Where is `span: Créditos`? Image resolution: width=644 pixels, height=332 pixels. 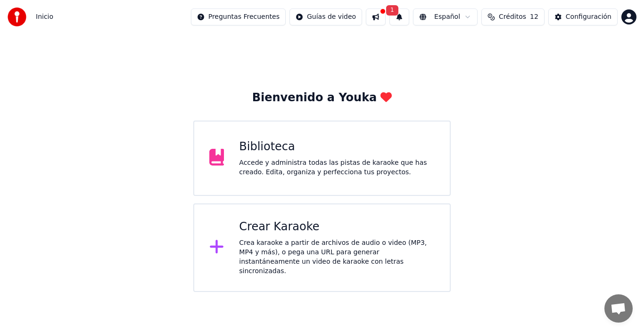 span: Créditos is located at coordinates (513, 17).